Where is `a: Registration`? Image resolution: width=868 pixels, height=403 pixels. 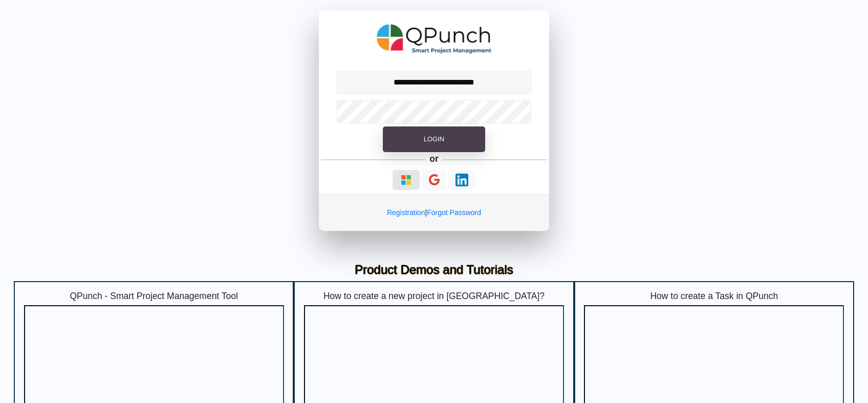
a: Registration is located at coordinates (406, 212).